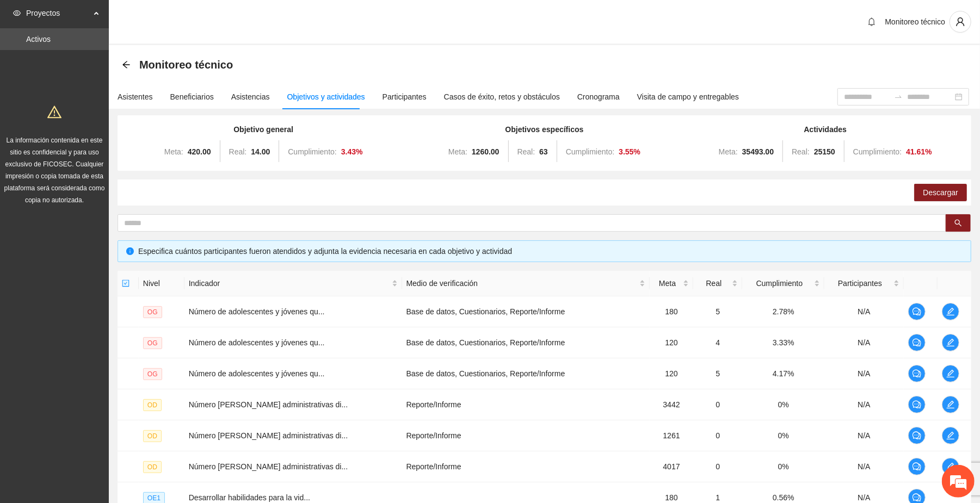  I want to click on td: 4017, so click(671, 466).